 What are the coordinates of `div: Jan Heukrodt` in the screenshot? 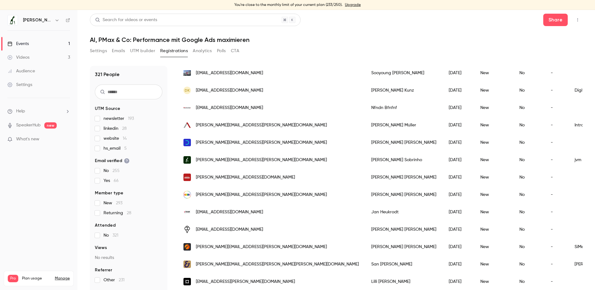 It's located at (404, 212).